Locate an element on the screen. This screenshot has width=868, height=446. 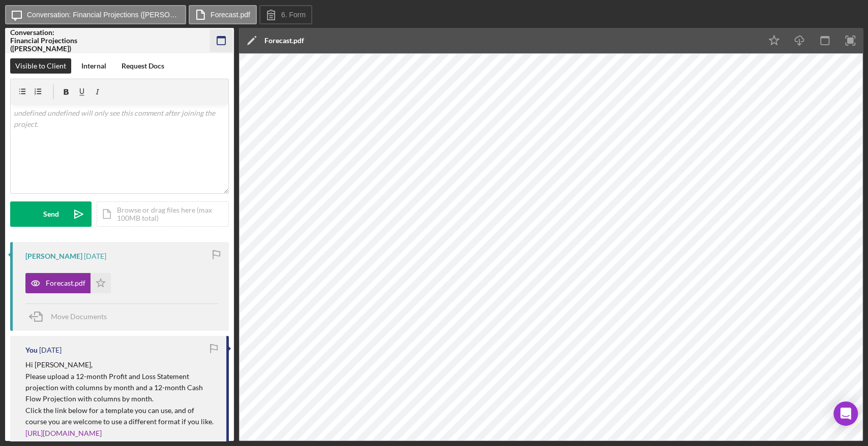
div: Send is located at coordinates (51, 214).